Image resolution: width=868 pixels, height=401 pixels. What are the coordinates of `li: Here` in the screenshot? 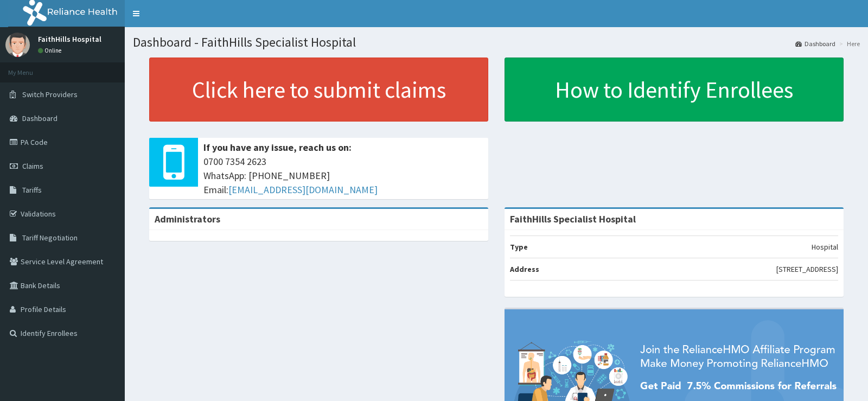 It's located at (848, 44).